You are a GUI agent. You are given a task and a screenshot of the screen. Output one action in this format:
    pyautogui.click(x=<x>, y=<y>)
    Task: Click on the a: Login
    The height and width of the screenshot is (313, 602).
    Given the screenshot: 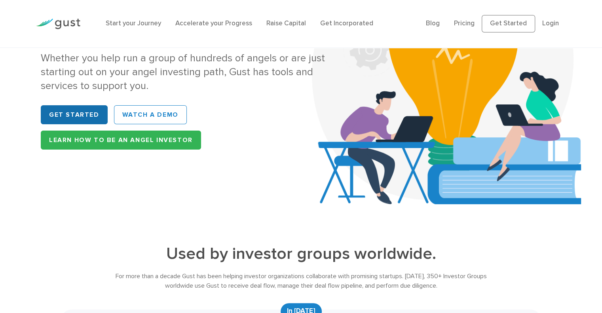 What is the action you would take?
    pyautogui.click(x=551, y=23)
    